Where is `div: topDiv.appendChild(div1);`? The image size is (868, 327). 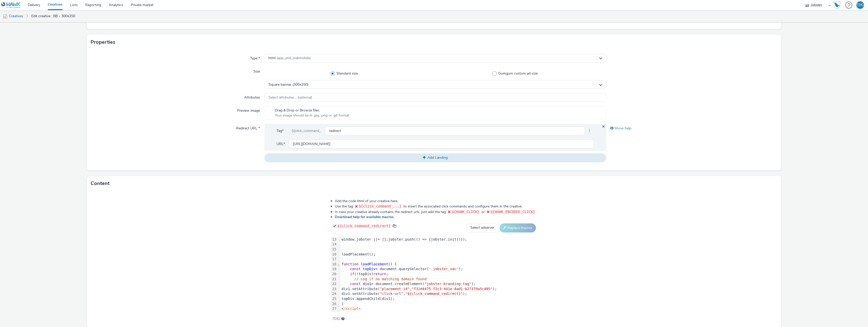
div: topDiv.appendChild(div1); is located at coordinates (438, 299).